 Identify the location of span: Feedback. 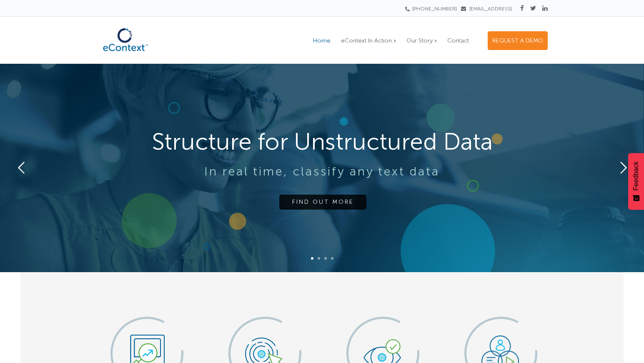
(636, 176).